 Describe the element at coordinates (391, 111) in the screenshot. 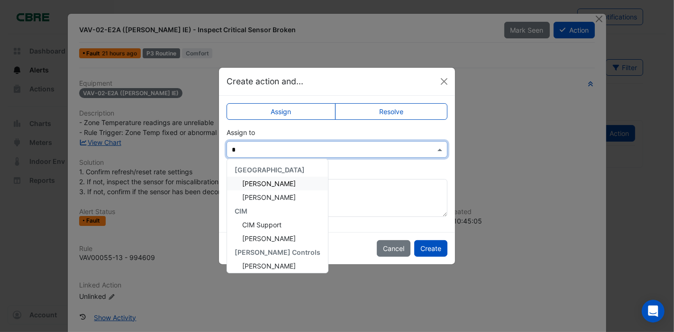

I see `label: Resolve` at that location.